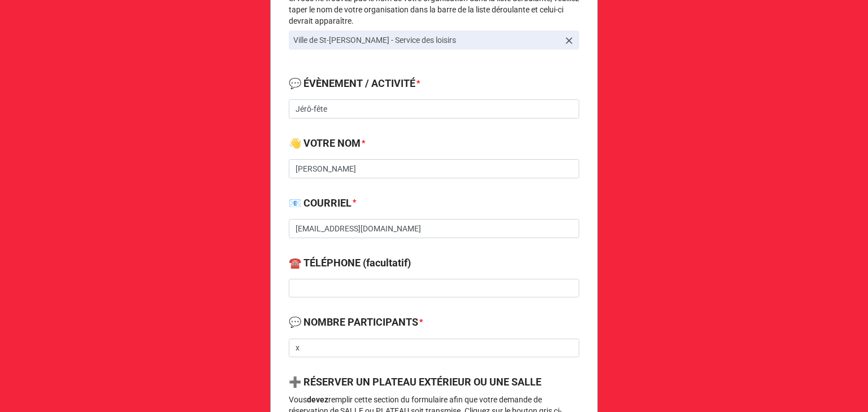 This screenshot has width=868, height=412. I want to click on strong: devez, so click(318, 399).